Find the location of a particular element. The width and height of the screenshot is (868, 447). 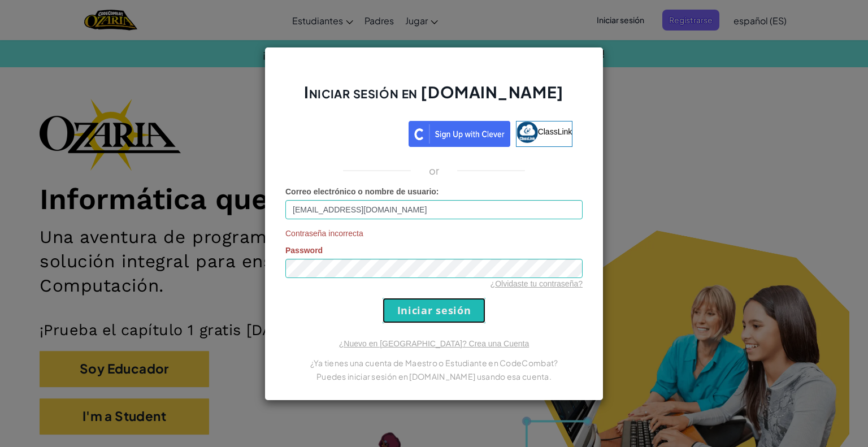

span: Password is located at coordinates (304, 251).